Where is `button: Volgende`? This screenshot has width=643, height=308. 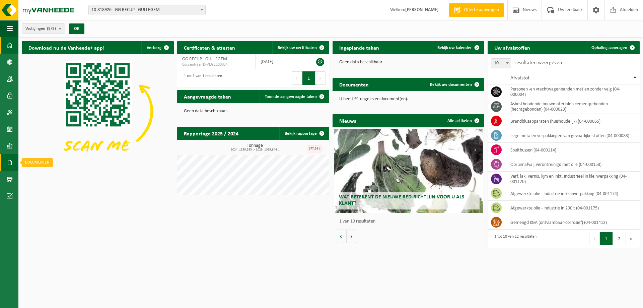
button: Volgende is located at coordinates (352, 236).